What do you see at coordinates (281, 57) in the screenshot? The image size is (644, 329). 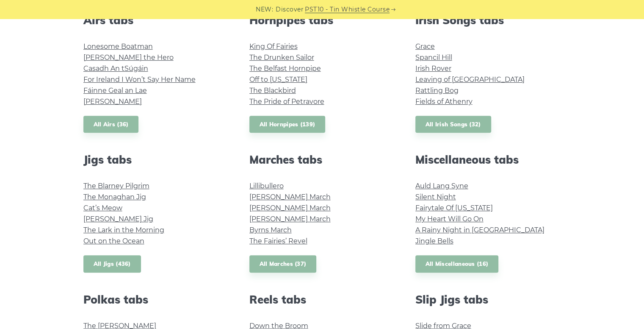 I see `a: The Drunken Sailor` at bounding box center [281, 57].